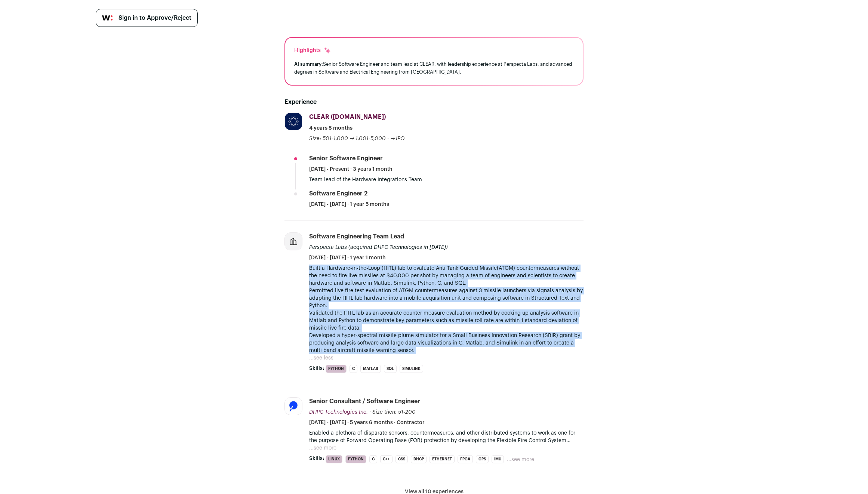 Image resolution: width=868 pixels, height=494 pixels. Describe the element at coordinates (146, 18) in the screenshot. I see `a: Sign in to Approve/Reject` at that location.